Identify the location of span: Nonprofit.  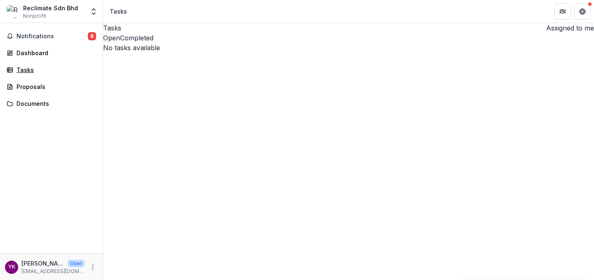
(35, 16).